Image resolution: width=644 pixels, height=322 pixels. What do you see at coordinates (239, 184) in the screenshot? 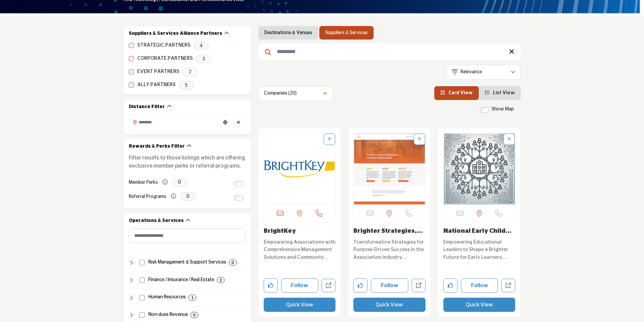
I see `input: Switch to Member Perks` at bounding box center [239, 184].